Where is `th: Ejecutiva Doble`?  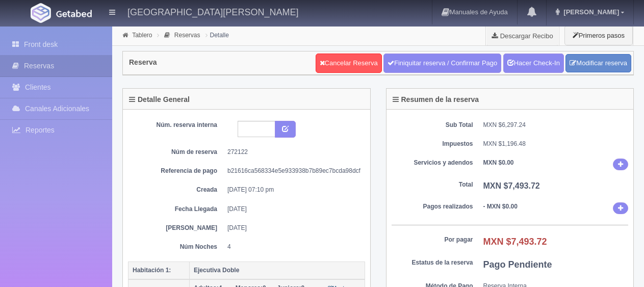
th: Ejecutiva Doble is located at coordinates (277, 270).